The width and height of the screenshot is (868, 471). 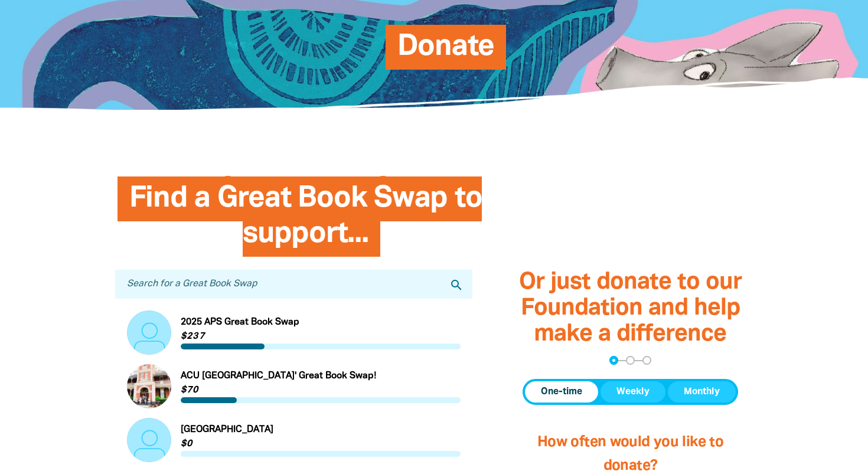 What do you see at coordinates (630, 360) in the screenshot?
I see `button: Navigate to step 2 of 3 to enter your details` at bounding box center [630, 360].